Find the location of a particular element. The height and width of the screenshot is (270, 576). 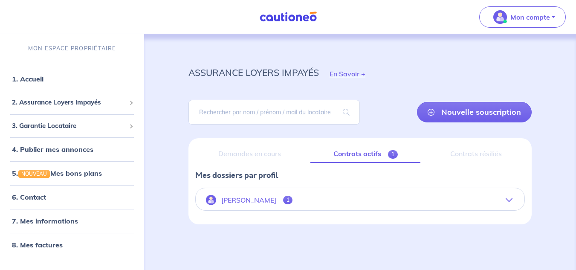

img: illu_account.svg is located at coordinates (211, 200).